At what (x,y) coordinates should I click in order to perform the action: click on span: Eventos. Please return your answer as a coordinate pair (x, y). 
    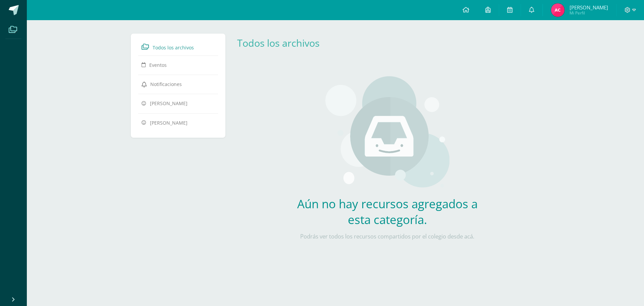
    Looking at the image, I should click on (158, 65).